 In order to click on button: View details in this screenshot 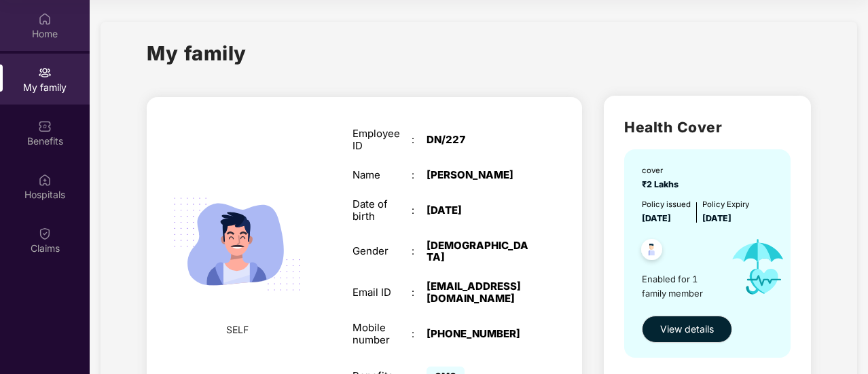, I will do `click(686, 330)`.